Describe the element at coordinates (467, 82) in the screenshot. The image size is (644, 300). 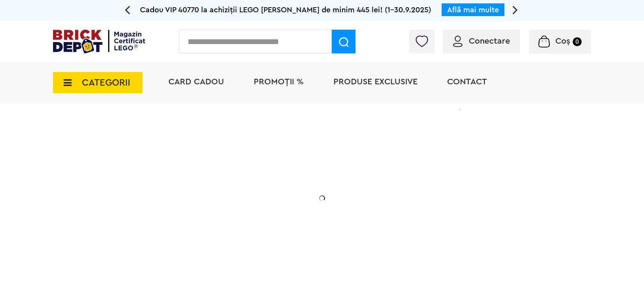
I see `a: Contact` at that location.